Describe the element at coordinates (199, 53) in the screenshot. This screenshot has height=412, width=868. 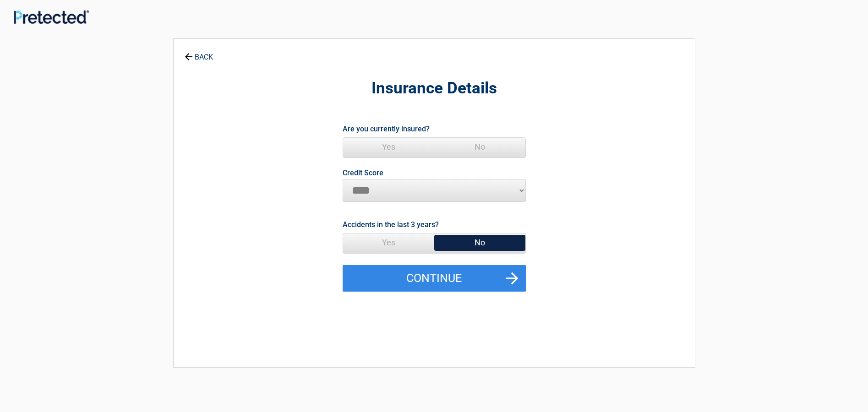
I see `a: BACK` at that location.